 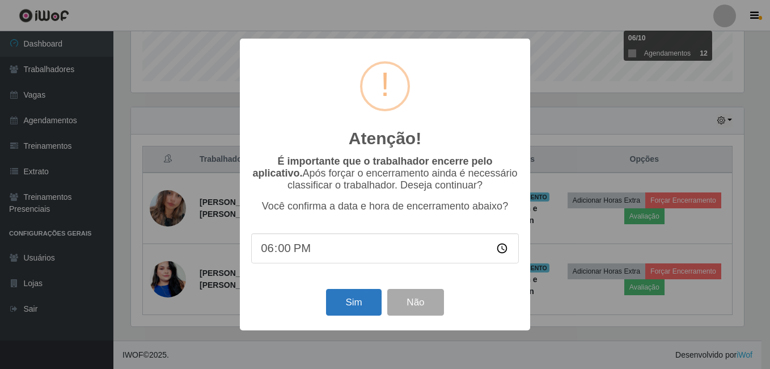 What do you see at coordinates (385, 206) in the screenshot?
I see `p: Você confirma a data e hora de encerramento abaixo?` at bounding box center [385, 206].